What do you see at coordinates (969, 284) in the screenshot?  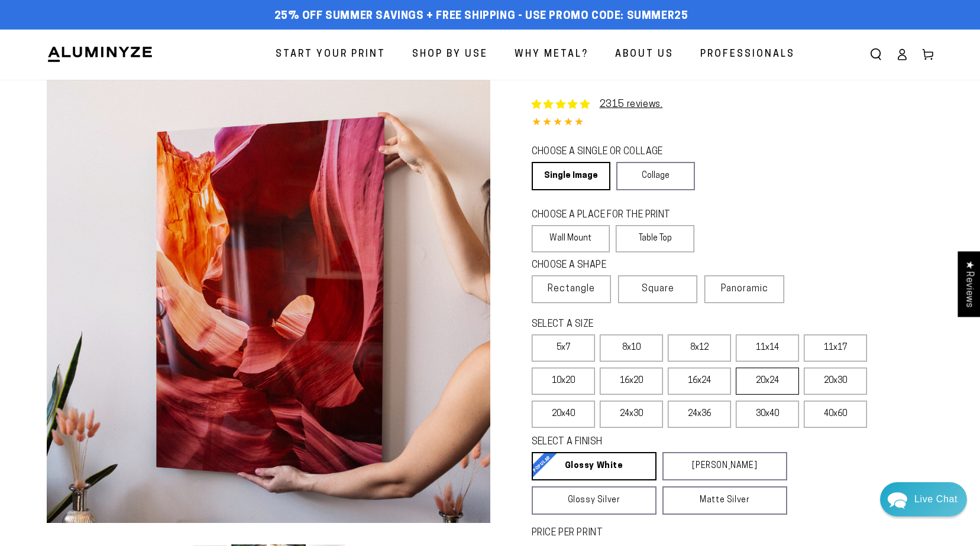 I see `div: Click to open Judge.me floating reviews tab` at bounding box center [969, 284].